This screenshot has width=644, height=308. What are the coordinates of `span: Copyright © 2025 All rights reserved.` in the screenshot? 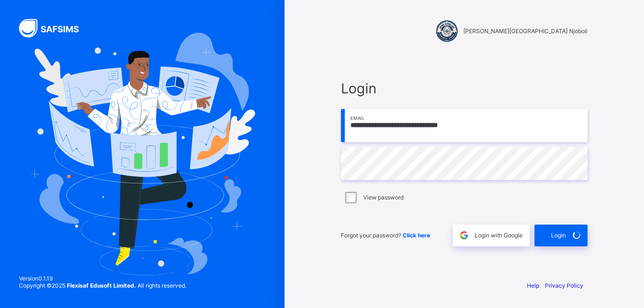 It's located at (103, 285).